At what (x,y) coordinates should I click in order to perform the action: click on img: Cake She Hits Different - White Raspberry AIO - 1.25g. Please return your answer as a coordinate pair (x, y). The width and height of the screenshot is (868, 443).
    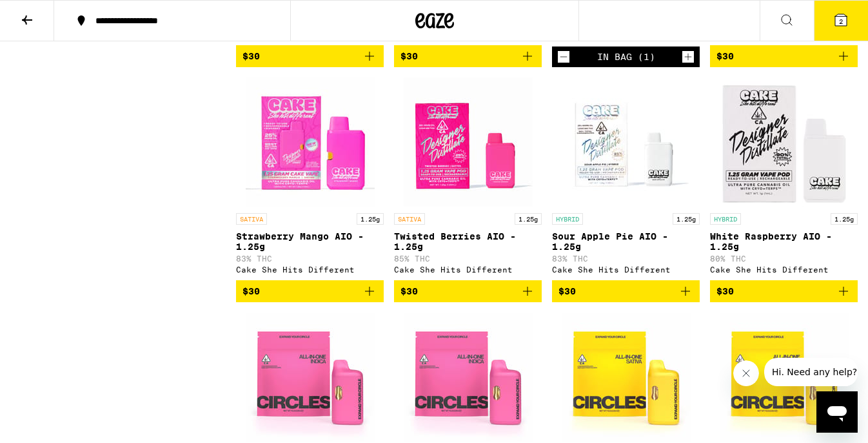
    Looking at the image, I should click on (784, 142).